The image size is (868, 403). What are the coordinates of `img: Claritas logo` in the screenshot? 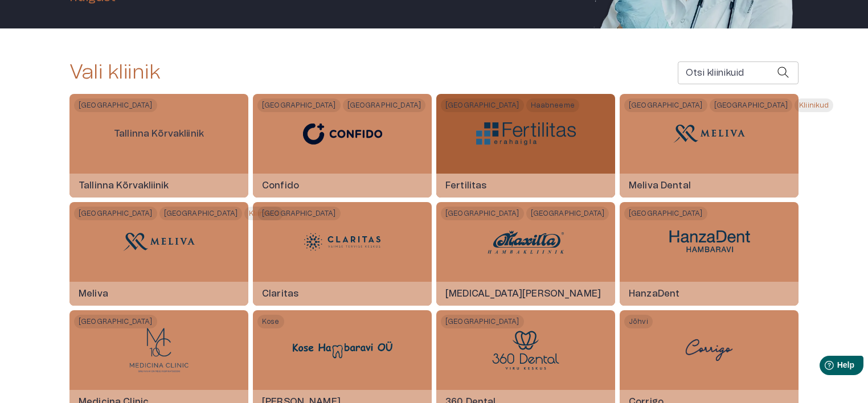 It's located at (342, 242).